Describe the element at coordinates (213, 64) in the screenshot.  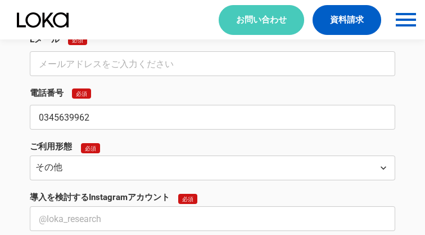
I see `input: メールアドレスをご入力ください` at that location.